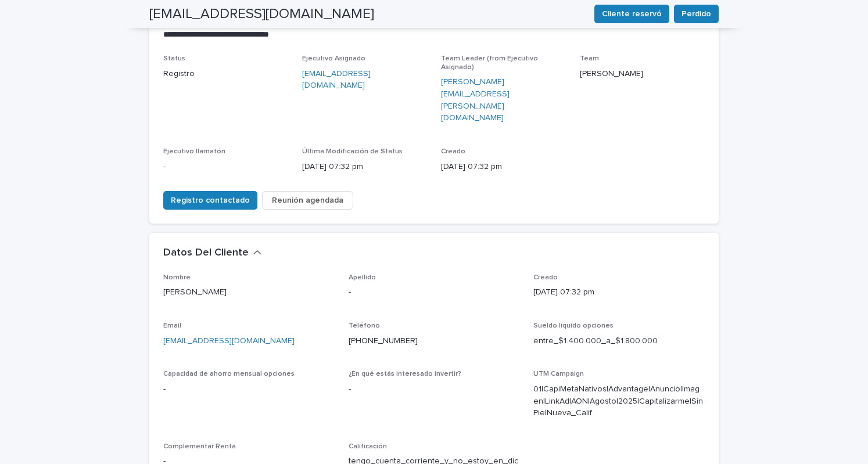 The height and width of the screenshot is (464, 868). Describe the element at coordinates (631, 14) in the screenshot. I see `button: Cliente reservó` at that location.